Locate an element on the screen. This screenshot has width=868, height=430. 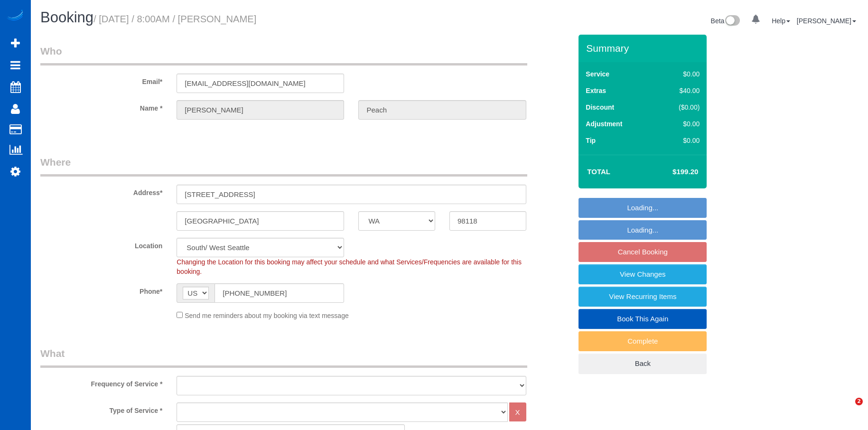
label: Email* is located at coordinates (101, 80).